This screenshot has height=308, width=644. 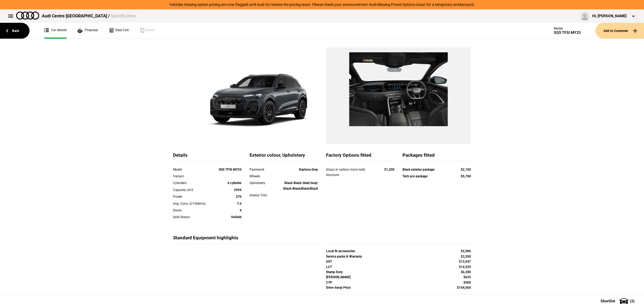 I want to click on strong: CTP, so click(x=329, y=282).